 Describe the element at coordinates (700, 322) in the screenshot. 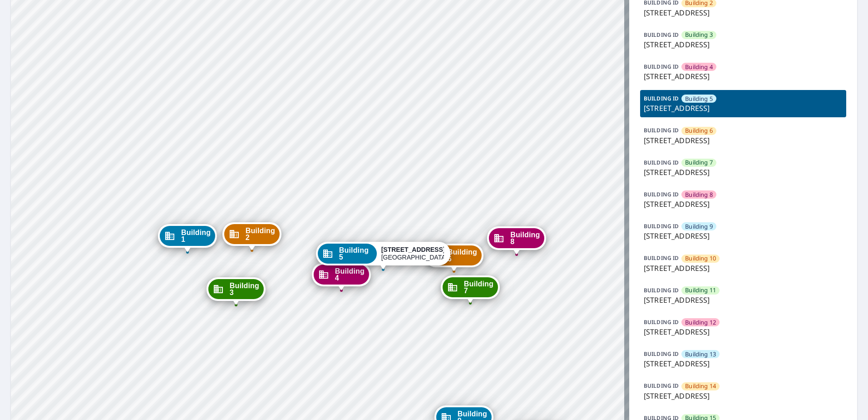

I see `span: Building 12` at that location.